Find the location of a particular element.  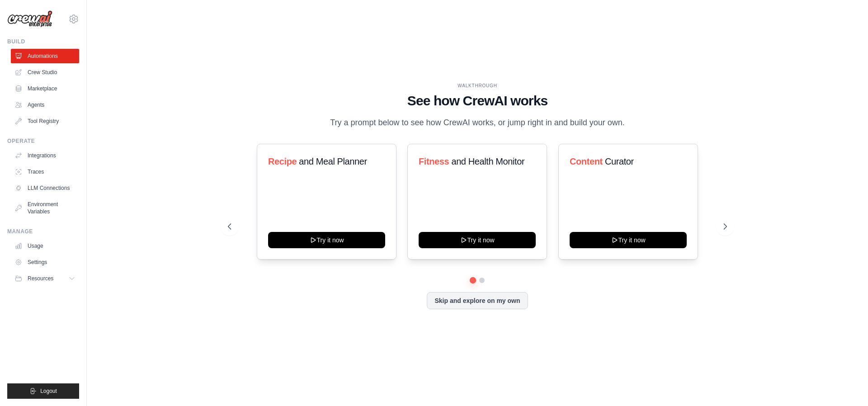

a: Environment Variables is located at coordinates (45, 208).